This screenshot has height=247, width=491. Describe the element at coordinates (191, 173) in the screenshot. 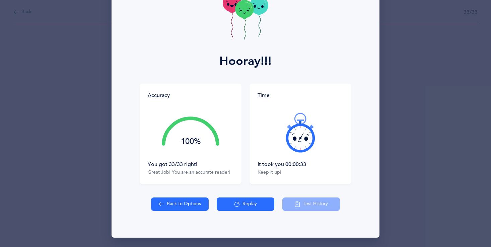

I see `div: Great Job! You are an accurate reader!` at that location.